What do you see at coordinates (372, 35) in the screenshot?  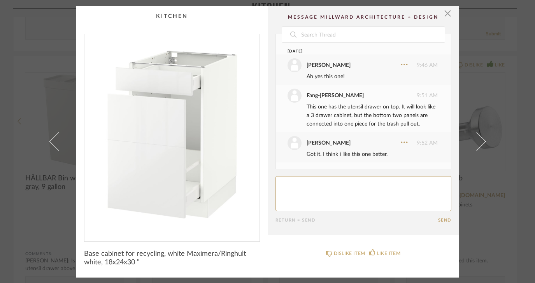 I see `input: Search Thread` at bounding box center [372, 35].